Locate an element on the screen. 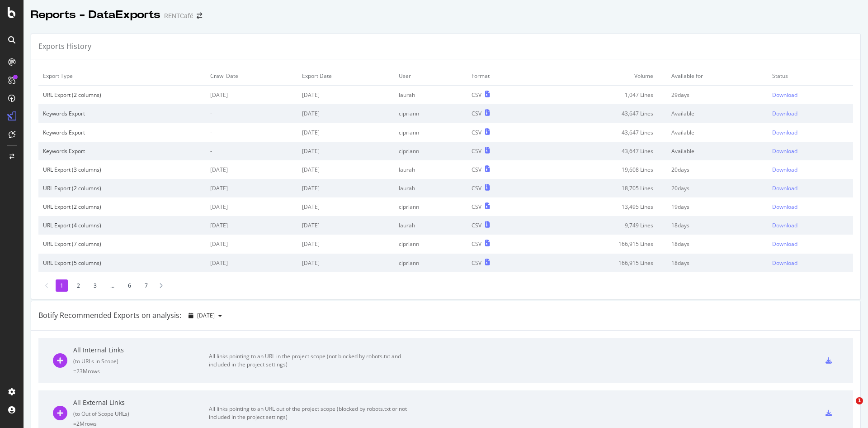 The height and width of the screenshot is (428, 868). td: Status is located at coordinates (810, 76).